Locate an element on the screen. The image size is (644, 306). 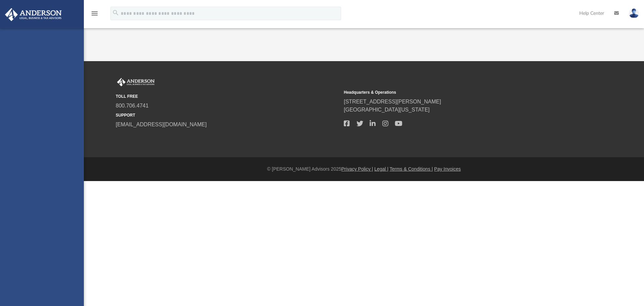
a: menu is located at coordinates (95, 15).